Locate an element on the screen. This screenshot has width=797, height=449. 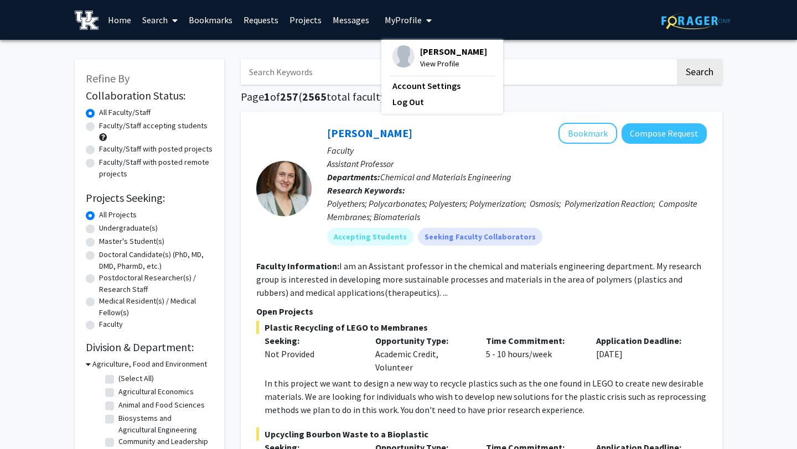
label: Agricultural Economics is located at coordinates (156, 392).